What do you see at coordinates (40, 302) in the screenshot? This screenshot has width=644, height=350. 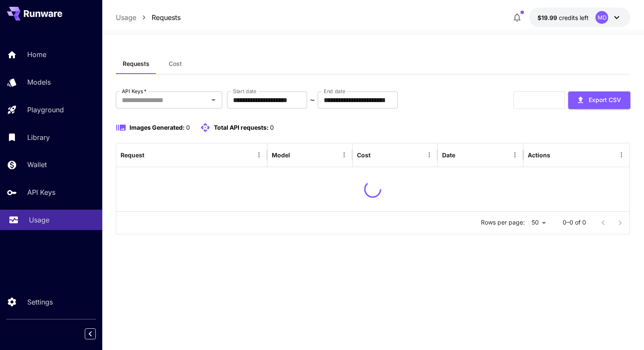 I see `p: Settings` at bounding box center [40, 302].